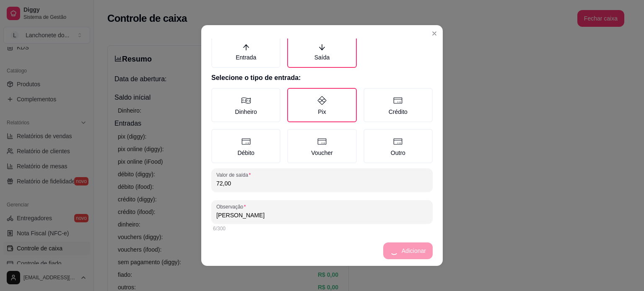 This screenshot has width=644, height=291. What do you see at coordinates (322, 78) in the screenshot?
I see `h2: Selecione o tipo de entrada:` at bounding box center [322, 78].